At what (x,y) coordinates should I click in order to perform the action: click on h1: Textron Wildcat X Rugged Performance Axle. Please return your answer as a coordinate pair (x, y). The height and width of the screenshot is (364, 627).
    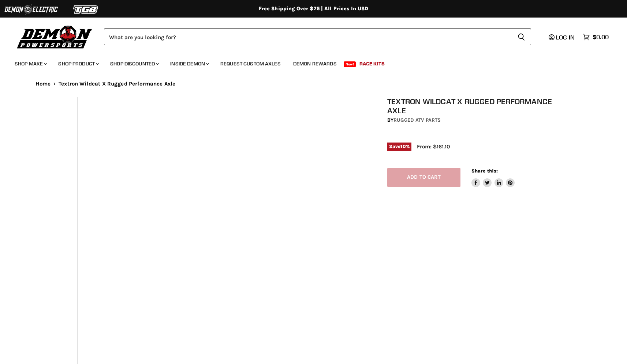
    Looking at the image, I should click on (471, 106).